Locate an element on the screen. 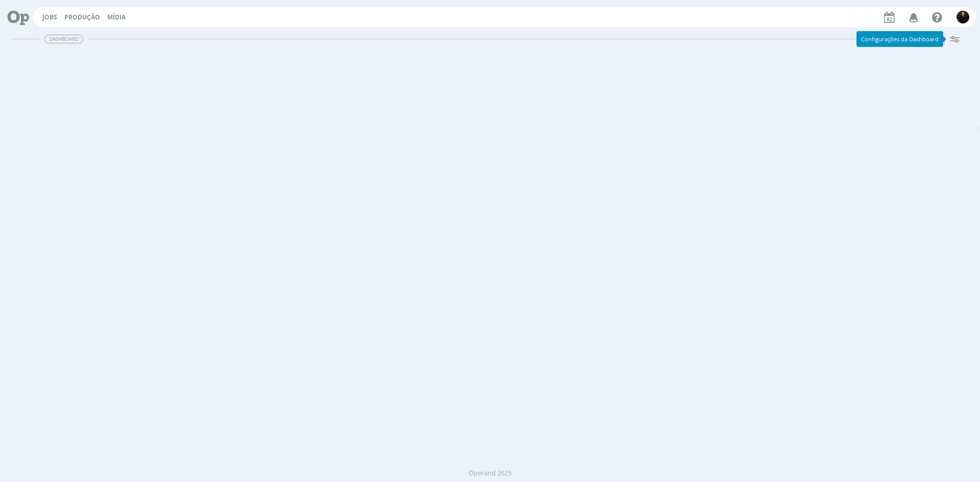 The image size is (980, 482). a: Jobs is located at coordinates (50, 17).